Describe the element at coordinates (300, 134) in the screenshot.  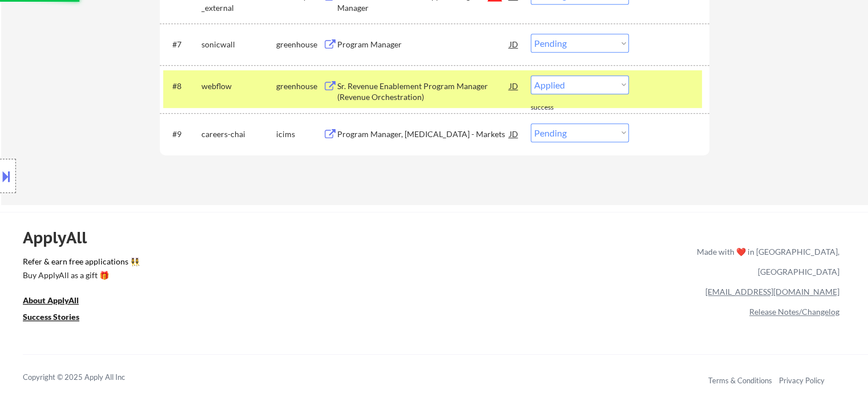
I see `div: icims` at that location.